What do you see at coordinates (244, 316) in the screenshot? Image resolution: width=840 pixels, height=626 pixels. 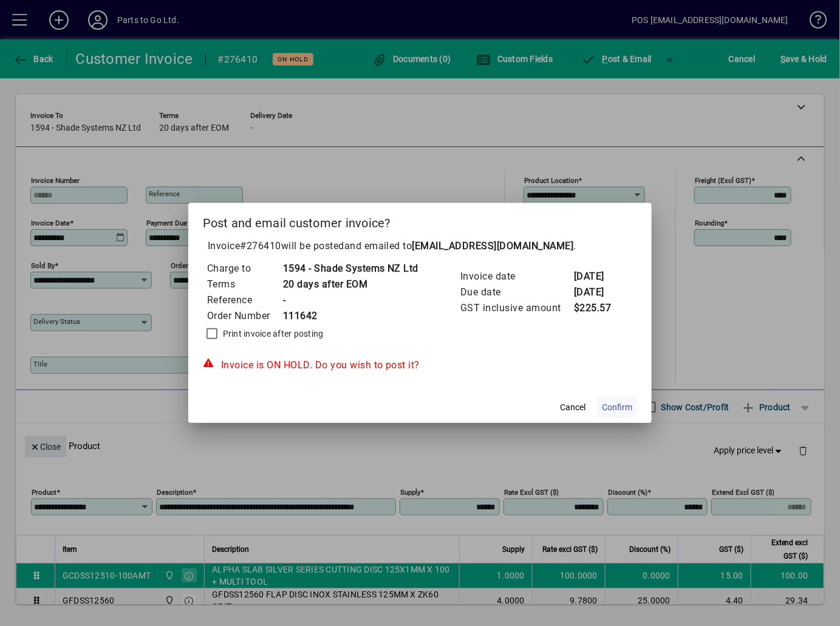 I see `td: Order Number` at bounding box center [244, 316].